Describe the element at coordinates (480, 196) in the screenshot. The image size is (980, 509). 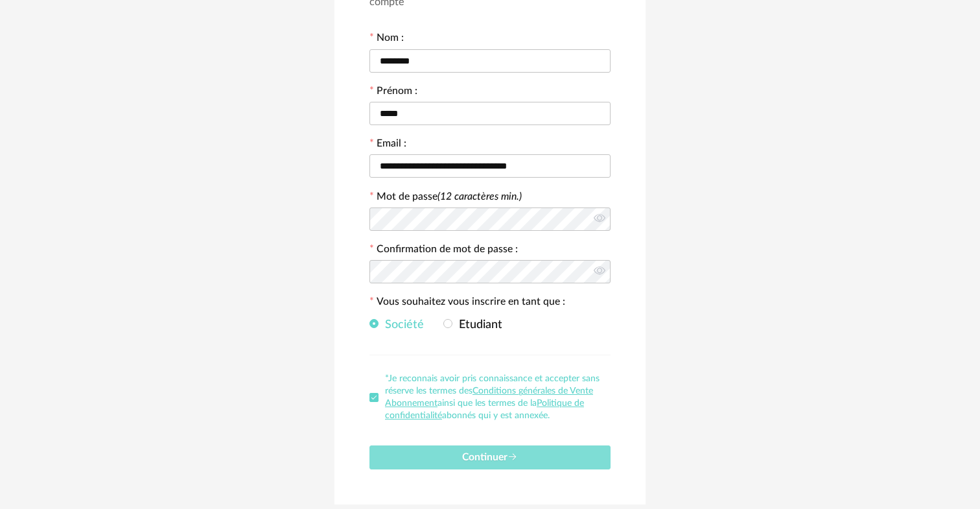
I see `i: (12 caractères min.)` at that location.